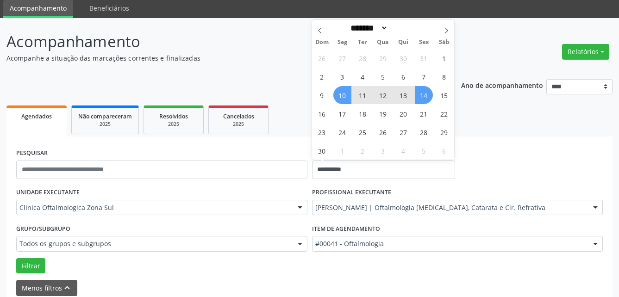 Image resolution: width=619 pixels, height=297 pixels. What do you see at coordinates (403, 132) in the screenshot?
I see `span: Novembro 27, 2025` at bounding box center [403, 132].